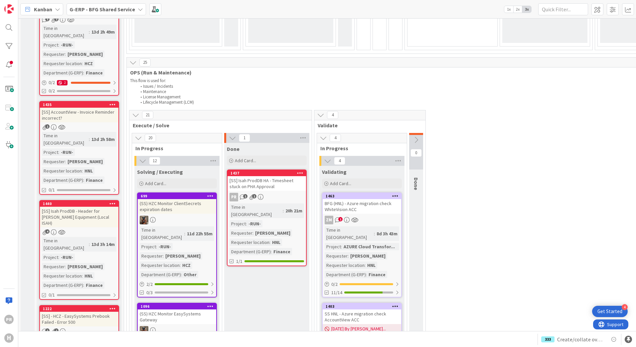 Image resolution: width=636 pixels, height=347 pixels. What do you see at coordinates (79, 82) in the screenshot?
I see `div: 0/22` at bounding box center [79, 82].